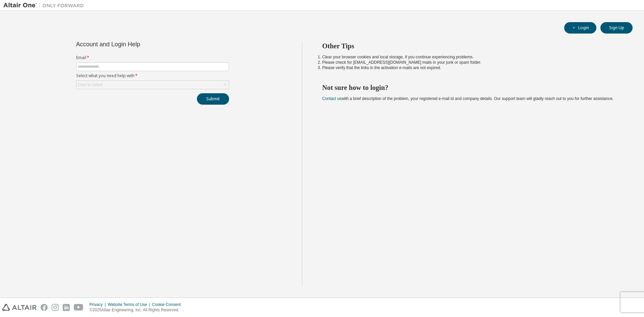  I want to click on label: Email, so click(152, 58).